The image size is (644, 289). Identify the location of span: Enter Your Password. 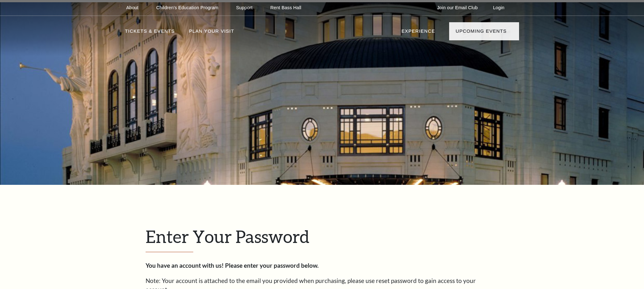
(227, 237).